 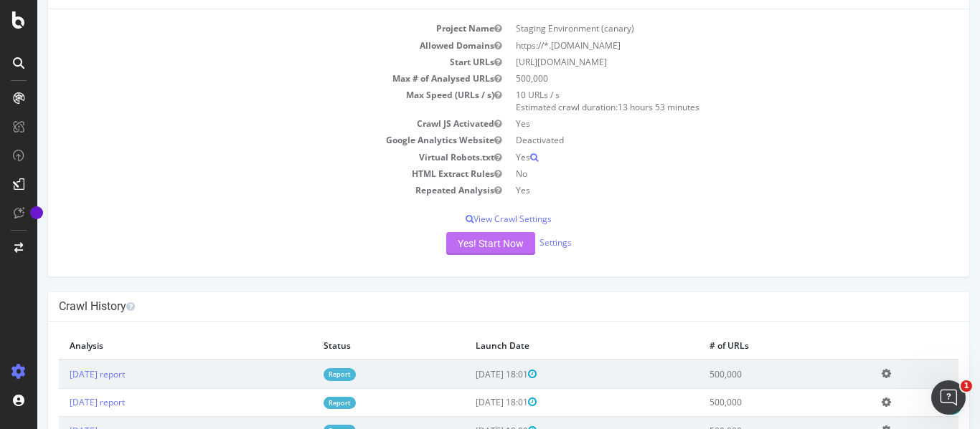 What do you see at coordinates (472, 219) in the screenshot?
I see `p: View Crawl Settings` at bounding box center [472, 219].